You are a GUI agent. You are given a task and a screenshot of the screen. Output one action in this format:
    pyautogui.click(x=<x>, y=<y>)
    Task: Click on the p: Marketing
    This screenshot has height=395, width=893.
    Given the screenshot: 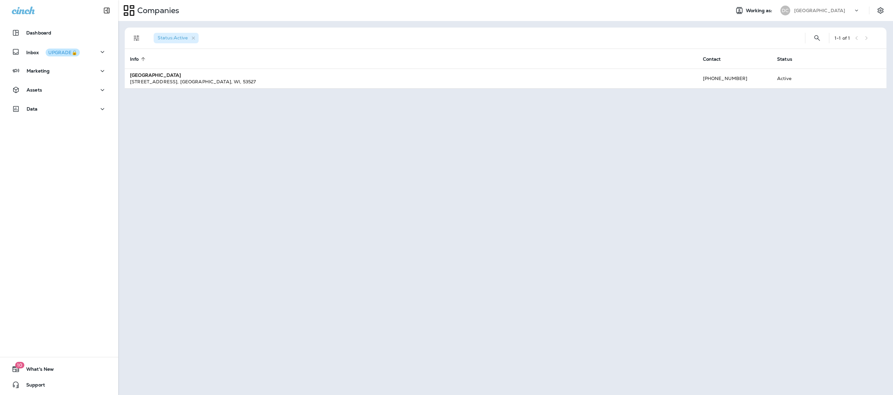 What is the action you would take?
    pyautogui.click(x=38, y=71)
    